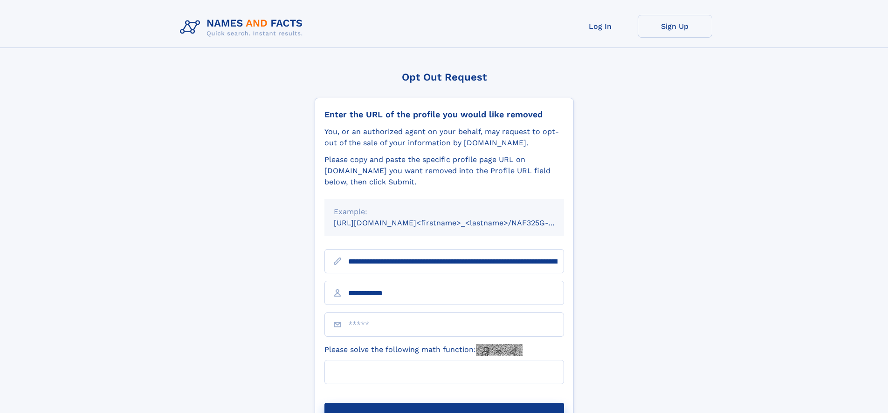 The width and height of the screenshot is (888, 413). Describe the element at coordinates (423, 350) in the screenshot. I see `label: Please solve the following math function:` at that location.